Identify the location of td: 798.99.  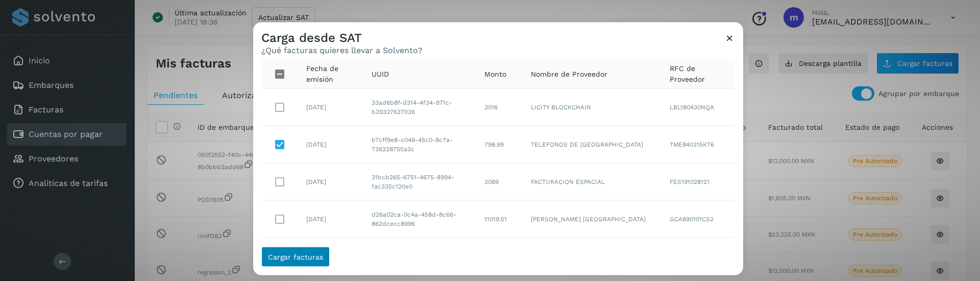
(500, 144).